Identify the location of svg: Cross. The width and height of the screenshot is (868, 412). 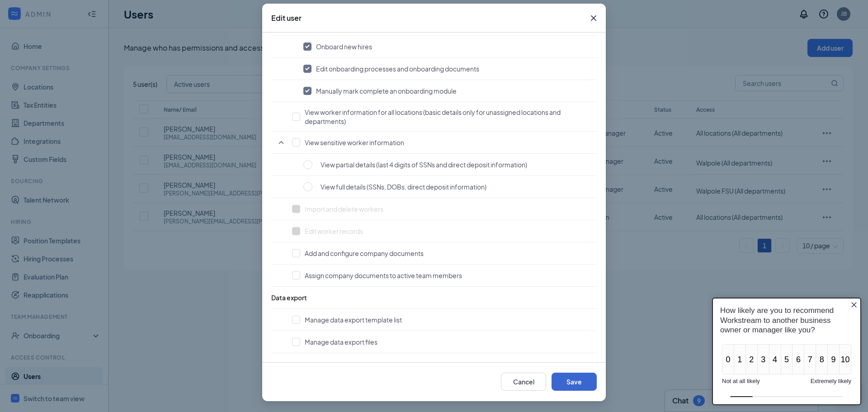
(594, 18).